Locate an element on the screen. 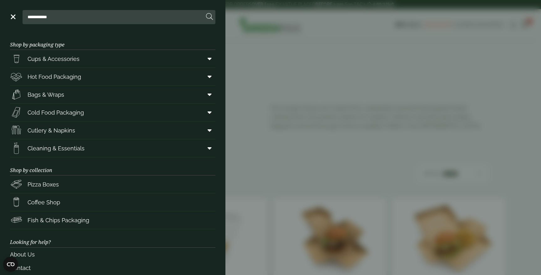  img: Pizza_boxes.svg is located at coordinates (16, 184).